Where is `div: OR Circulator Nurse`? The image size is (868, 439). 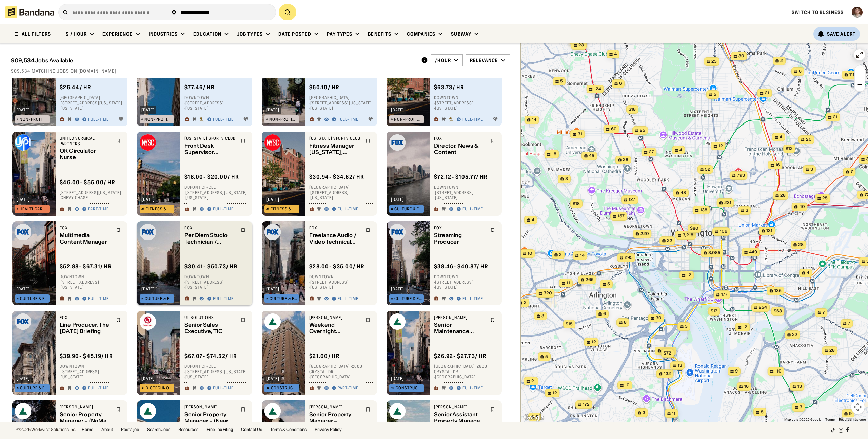
div: OR Circulator Nurse is located at coordinates (86, 155).